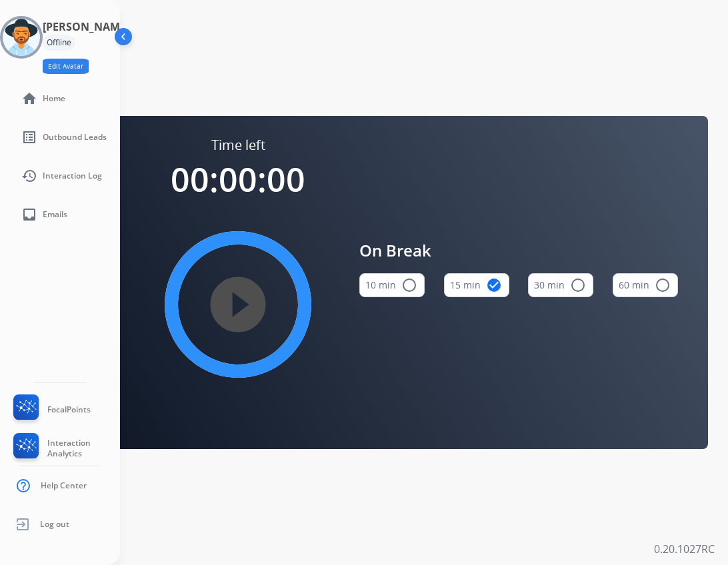  I want to click on img: avatar, so click(21, 38).